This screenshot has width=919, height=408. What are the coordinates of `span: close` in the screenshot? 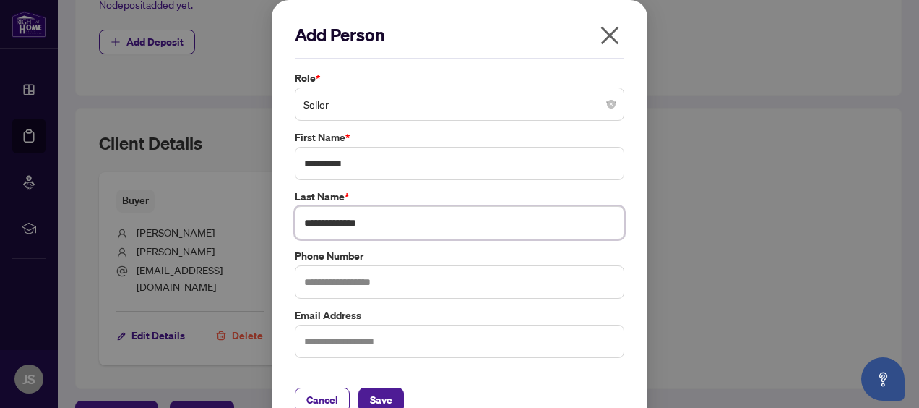 It's located at (610, 35).